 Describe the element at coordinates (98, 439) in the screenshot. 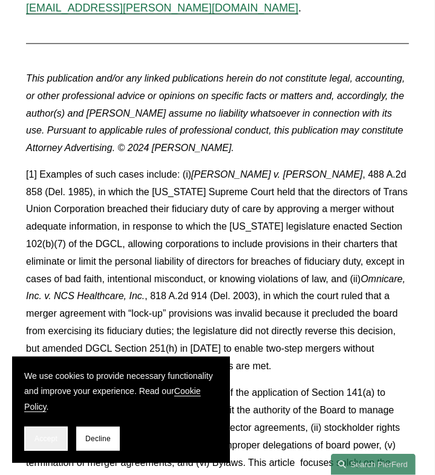

I see `span: Decline` at that location.